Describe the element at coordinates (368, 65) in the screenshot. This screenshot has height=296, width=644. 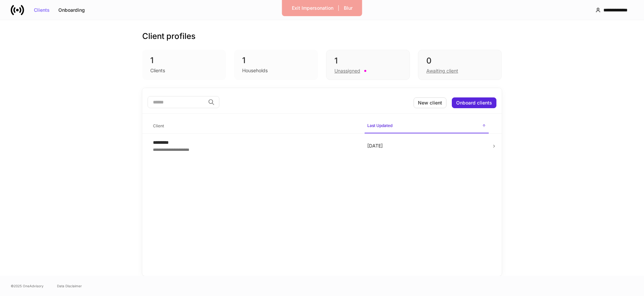
I see `div: 1Unassigned` at that location.